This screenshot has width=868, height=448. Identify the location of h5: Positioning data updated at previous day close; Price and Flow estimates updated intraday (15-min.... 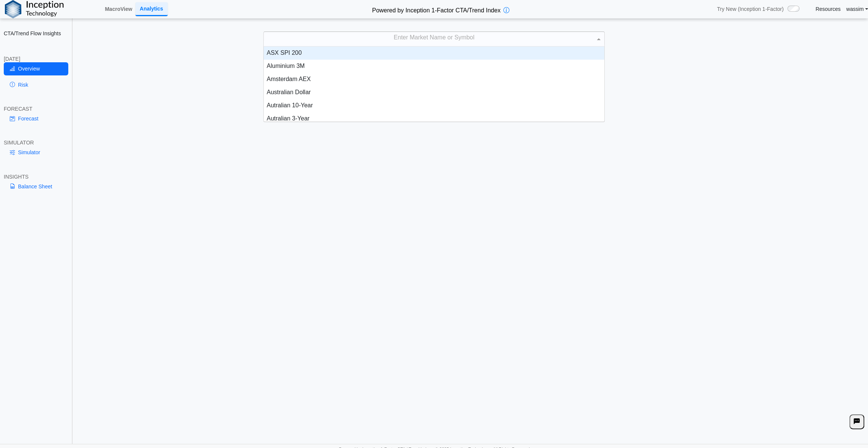
(470, 70).